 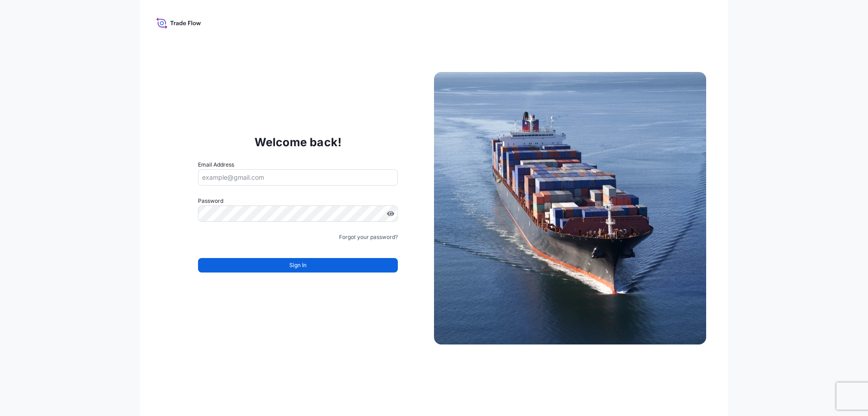 I want to click on input: example@gmail.com, so click(x=298, y=177).